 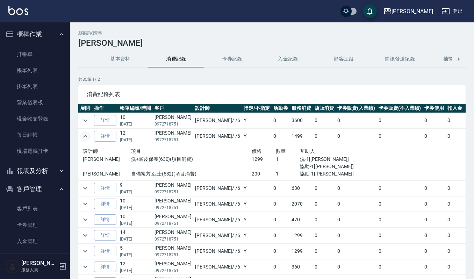 What do you see at coordinates (301, 108) in the screenshot?
I see `th: 服務消費` at bounding box center [301, 108].